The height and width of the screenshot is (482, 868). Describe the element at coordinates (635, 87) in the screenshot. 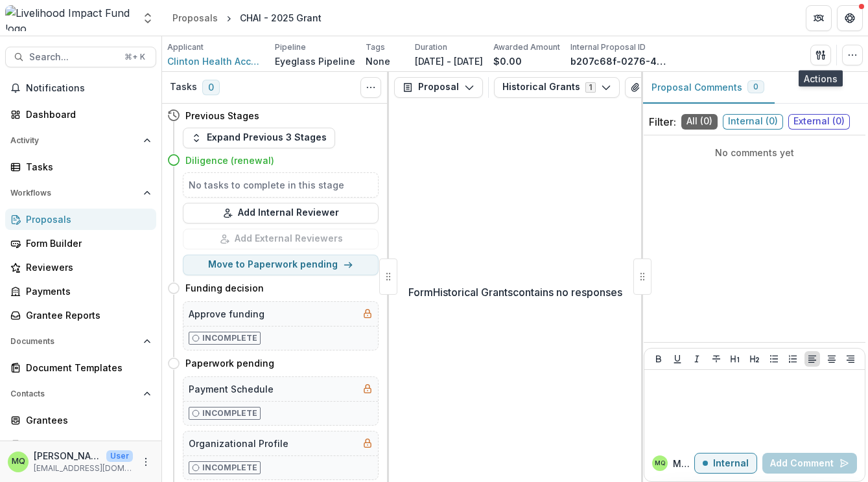

I see `button: View Attached Files` at that location.